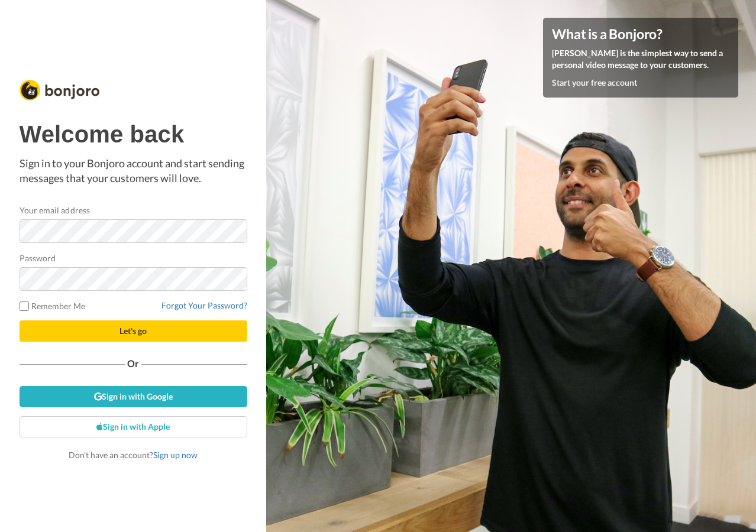 This screenshot has width=756, height=532. What do you see at coordinates (133, 330) in the screenshot?
I see `span: Let's go` at bounding box center [133, 330].